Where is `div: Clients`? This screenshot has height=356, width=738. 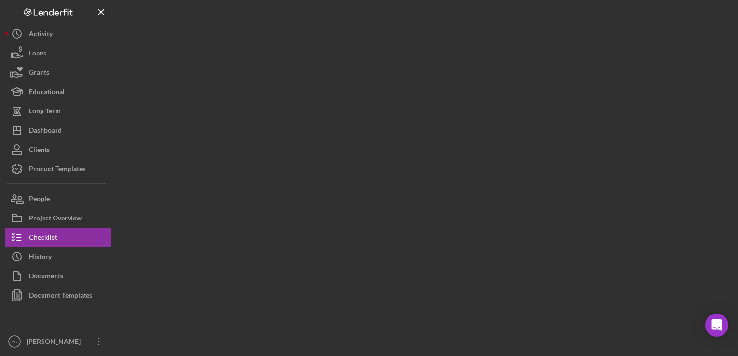
div: Clients is located at coordinates (39, 151).